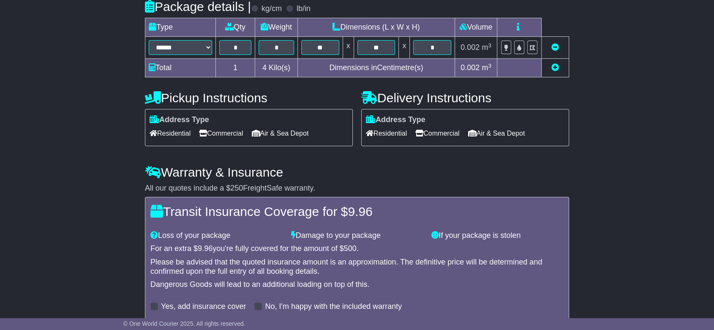  What do you see at coordinates (357, 172) in the screenshot?
I see `h4: Warranty & Insurance` at bounding box center [357, 172].